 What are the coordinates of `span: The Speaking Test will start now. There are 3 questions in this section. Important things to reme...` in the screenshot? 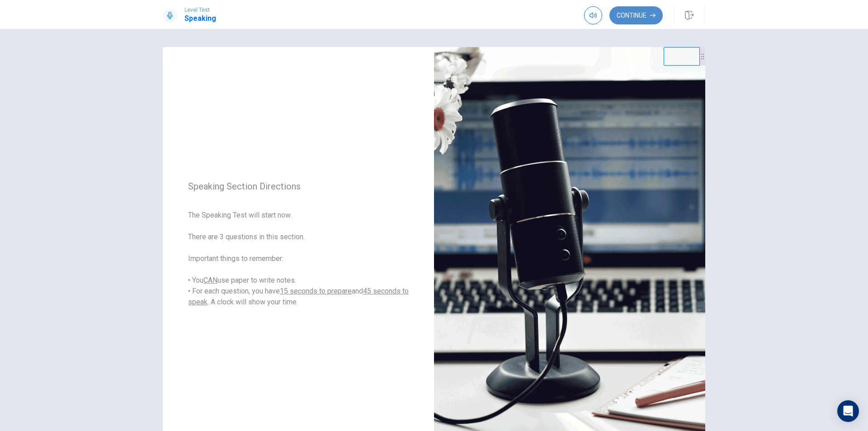 It's located at (298, 258).